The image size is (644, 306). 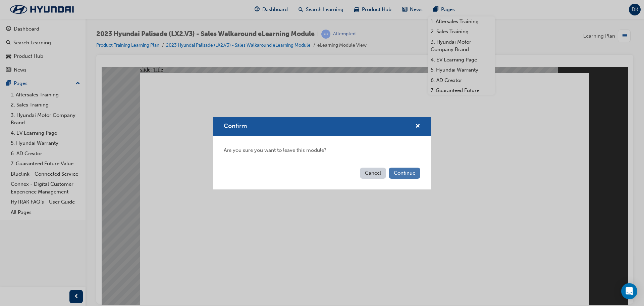 I want to click on button: Cancel, so click(x=373, y=173).